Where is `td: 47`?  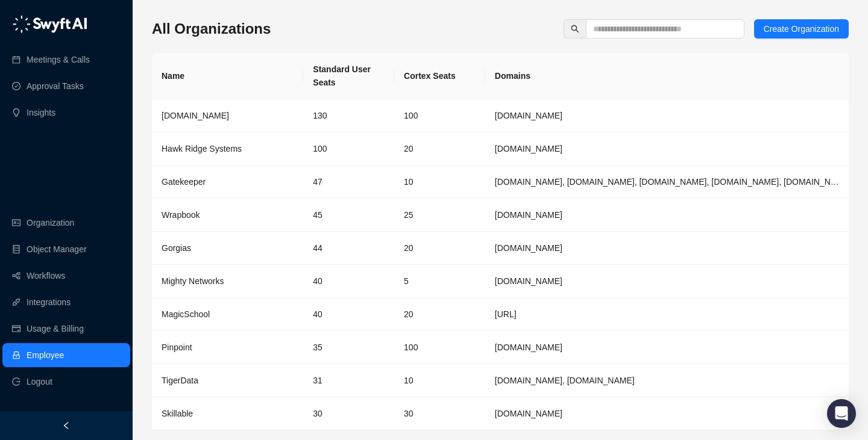
td: 47 is located at coordinates (348, 182).